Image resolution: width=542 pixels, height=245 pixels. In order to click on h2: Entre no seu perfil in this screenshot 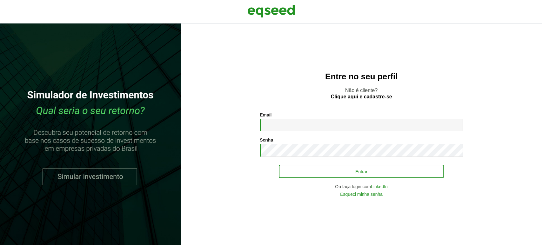, I will do `click(361, 77)`.